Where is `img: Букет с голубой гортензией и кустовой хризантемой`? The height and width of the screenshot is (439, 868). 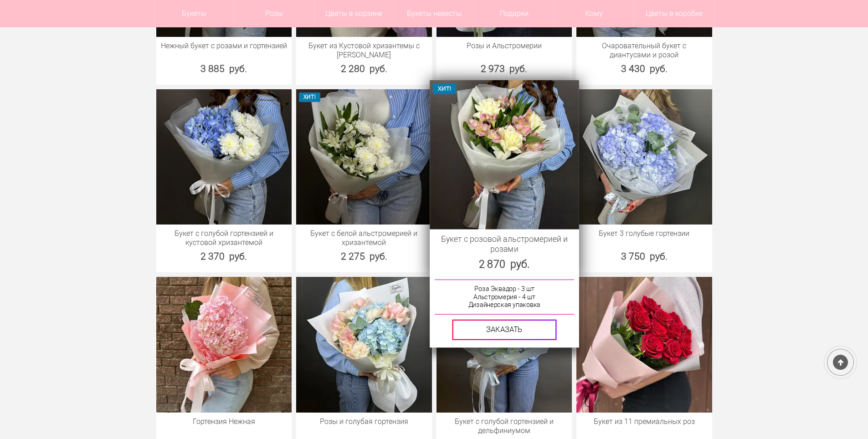
img: Букет с голубой гортензией и кустовой хризантемой is located at coordinates (224, 157).